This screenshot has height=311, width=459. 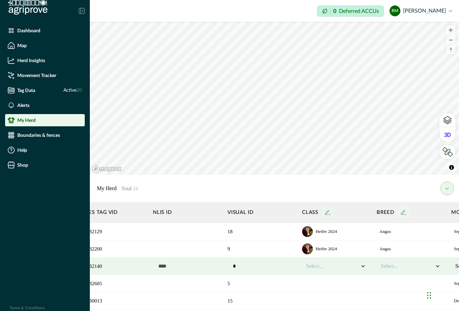 I want to click on p: Map, so click(x=22, y=45).